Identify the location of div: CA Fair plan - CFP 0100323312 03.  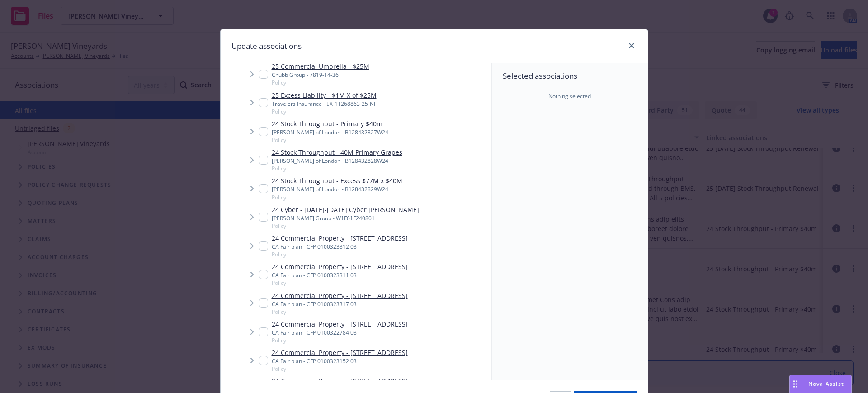
(340, 246).